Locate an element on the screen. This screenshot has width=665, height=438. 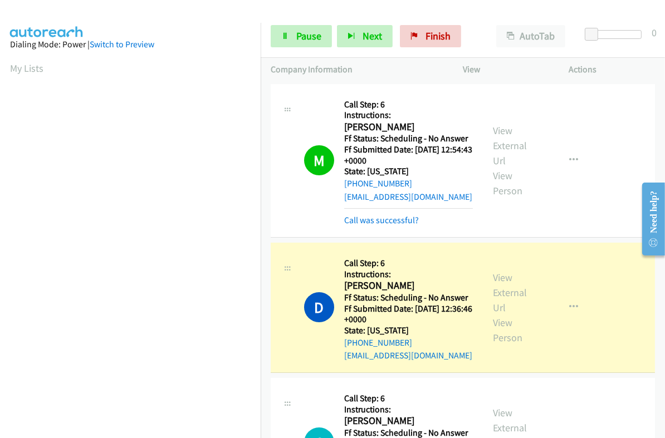
a: Switch to Preview is located at coordinates (122, 44).